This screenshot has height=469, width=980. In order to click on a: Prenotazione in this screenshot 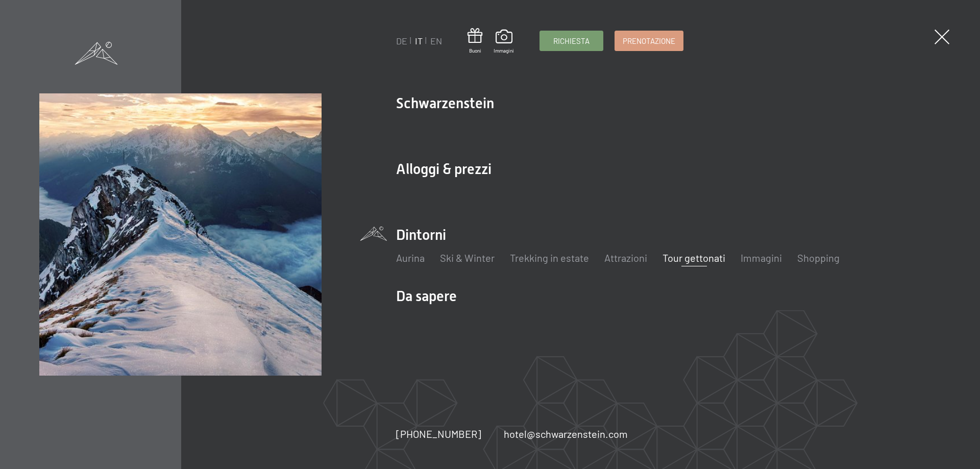, I will do `click(648, 41)`.